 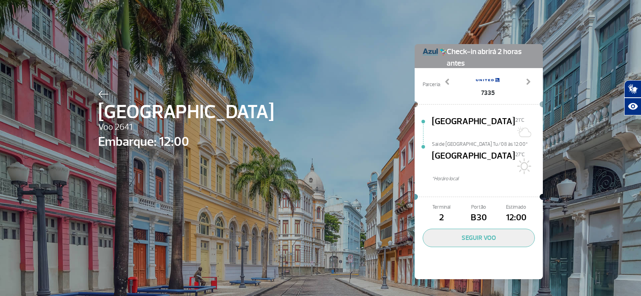 What do you see at coordinates (441, 218) in the screenshot?
I see `span: 2` at bounding box center [441, 218].